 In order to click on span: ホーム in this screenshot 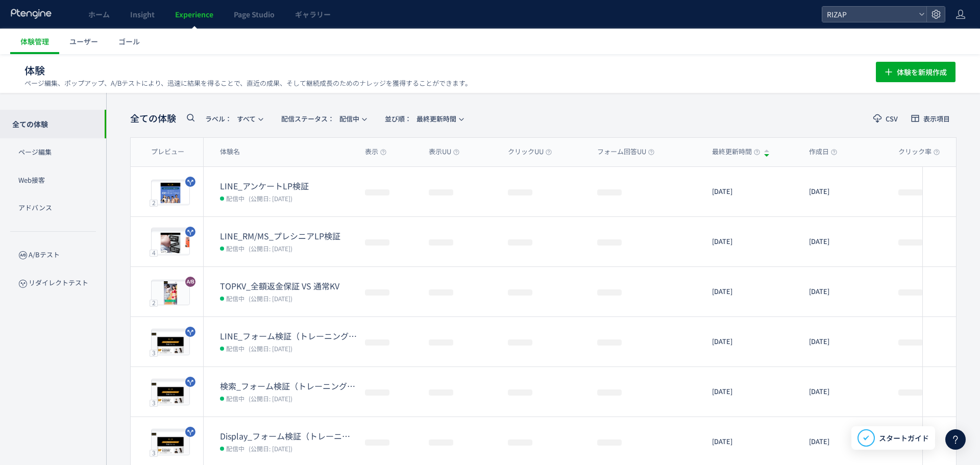, I will do `click(99, 14)`.